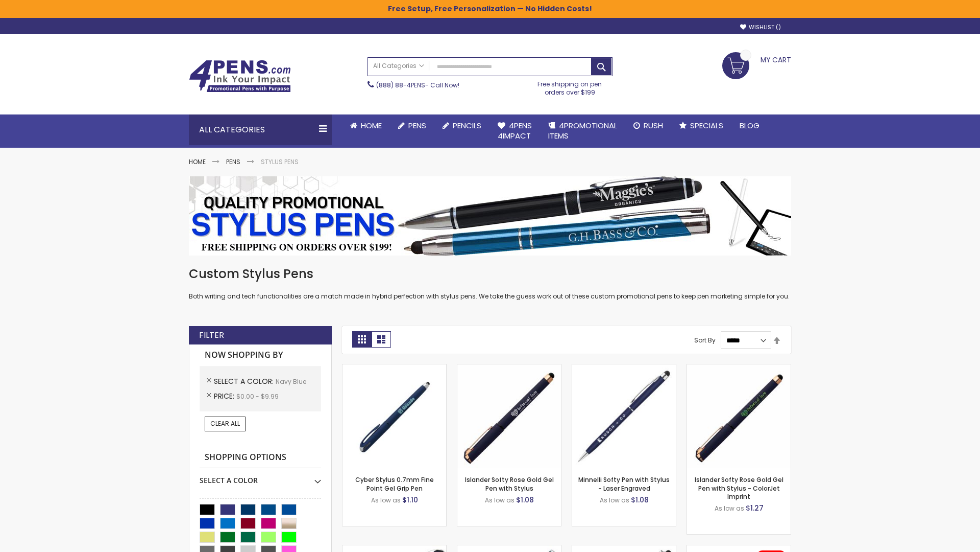 Image resolution: width=980 pixels, height=552 pixels. Describe the element at coordinates (410, 499) in the screenshot. I see `span: $1.10` at that location.